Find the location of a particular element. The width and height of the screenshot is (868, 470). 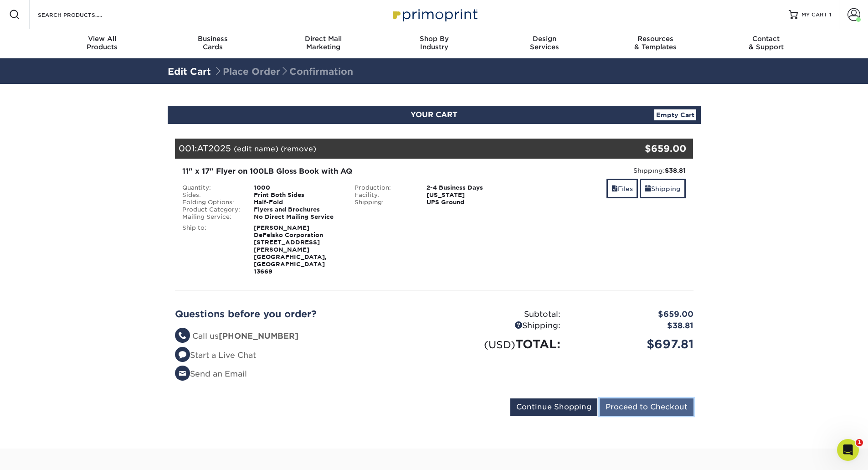

div: TOTAL: is located at coordinates (501, 344).